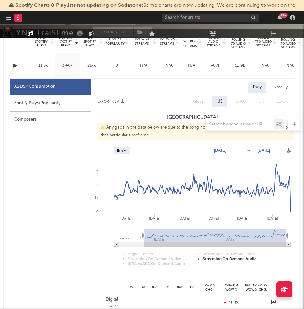  I want to click on input: Search for artists, so click(210, 18).